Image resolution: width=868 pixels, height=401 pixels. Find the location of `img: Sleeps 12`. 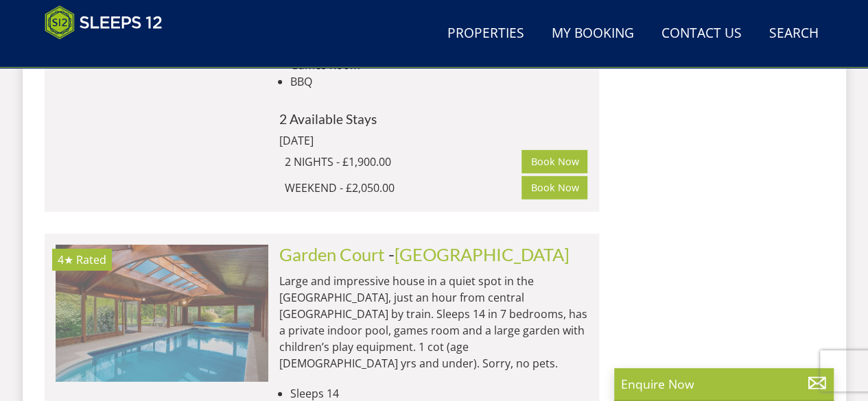

img: Sleeps 12 is located at coordinates (104, 22).